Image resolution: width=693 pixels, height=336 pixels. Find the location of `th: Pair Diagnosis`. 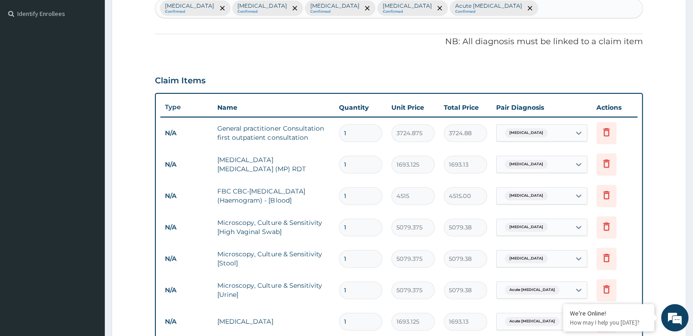

th: Pair Diagnosis is located at coordinates (542, 108).